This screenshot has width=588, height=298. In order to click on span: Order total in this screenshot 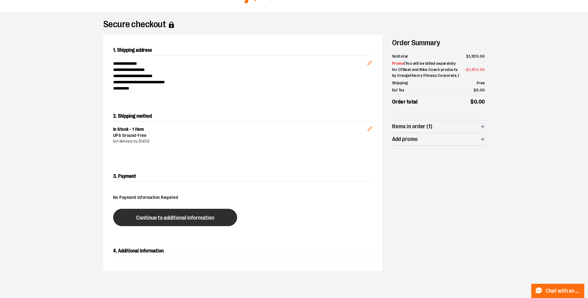, I will do `click(405, 102)`.